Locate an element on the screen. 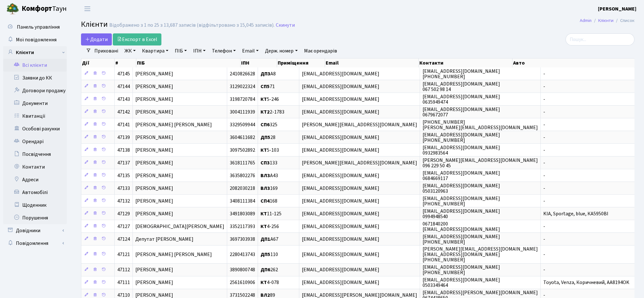 The height and width of the screenshot is (298, 644). button: Переключити навігацію is located at coordinates (88, 9).